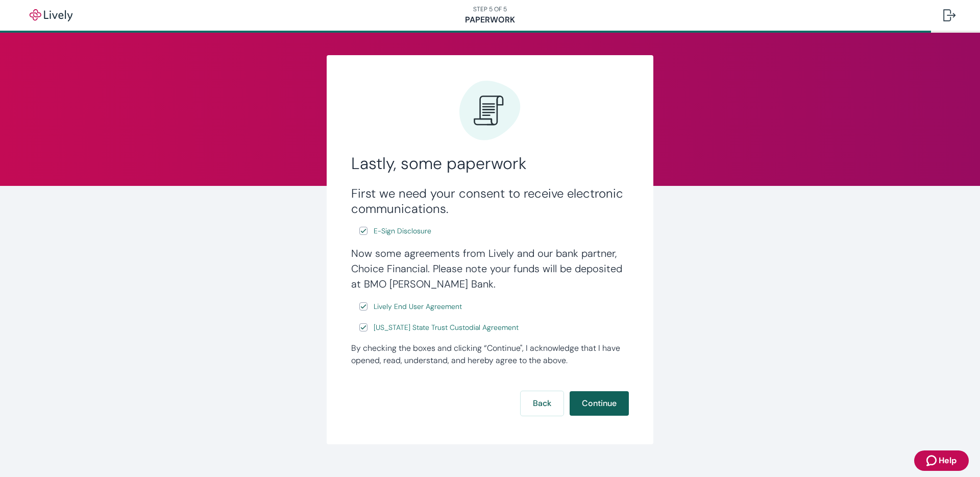 The height and width of the screenshot is (477, 980). I want to click on span: Lively End User Agreement, so click(418, 306).